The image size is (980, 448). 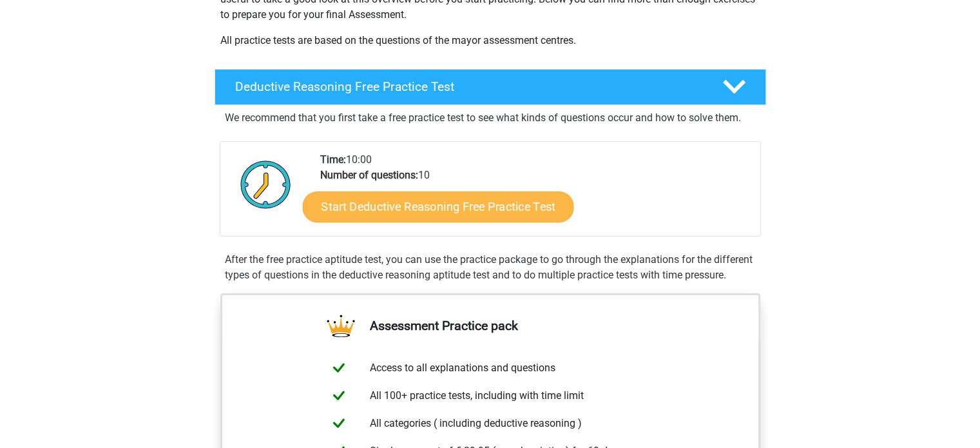 I want to click on a: Deductive Reasoning Free Practice Test, so click(x=490, y=87).